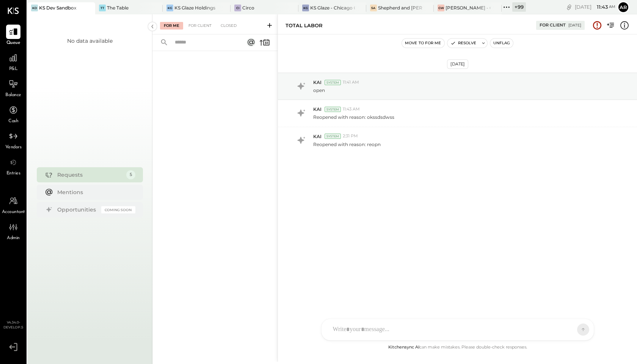  What do you see at coordinates (195, 7) in the screenshot?
I see `div: KS Glaze Holdings` at bounding box center [195, 7].